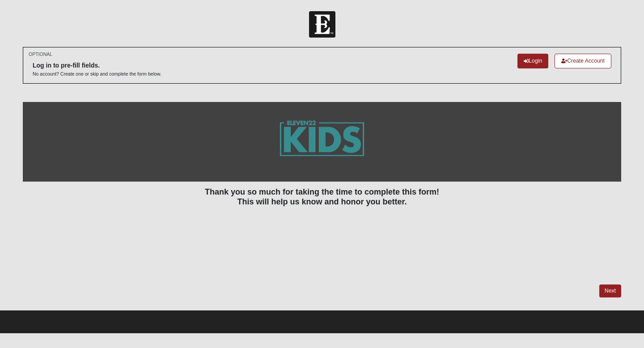  I want to click on a: Login, so click(533, 61).